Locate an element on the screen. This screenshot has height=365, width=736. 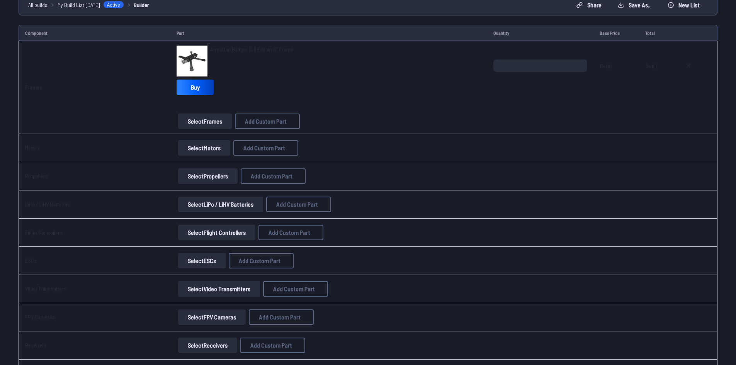
a: ESCs is located at coordinates (31, 260).